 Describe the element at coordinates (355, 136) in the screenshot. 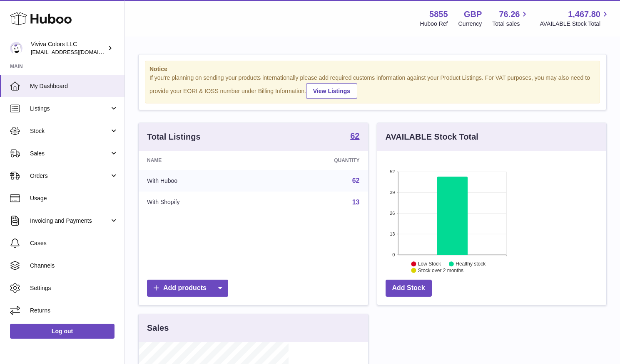

I see `strong: 62` at that location.